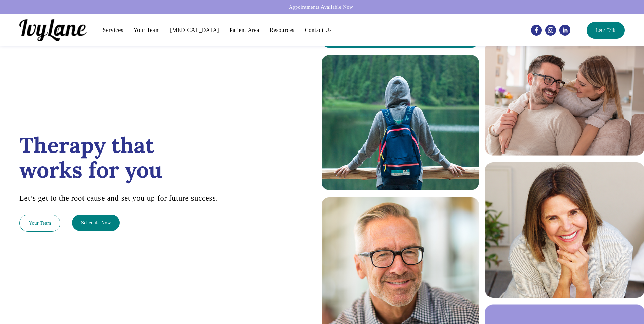 Image resolution: width=644 pixels, height=324 pixels. Describe the element at coordinates (606, 30) in the screenshot. I see `a: Let's Talk` at that location.